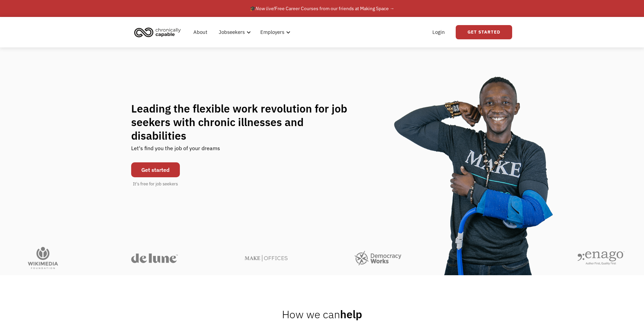 The width and height of the screenshot is (644, 323). Describe the element at coordinates (322, 314) in the screenshot. I see `h2: help` at that location.